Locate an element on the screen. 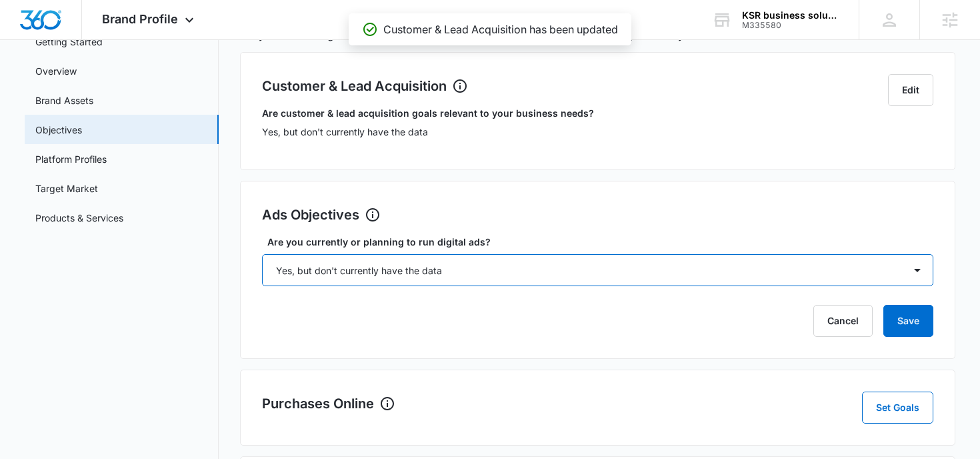 This screenshot has height=459, width=980. img: logo_orange.svg is located at coordinates (27, 27).